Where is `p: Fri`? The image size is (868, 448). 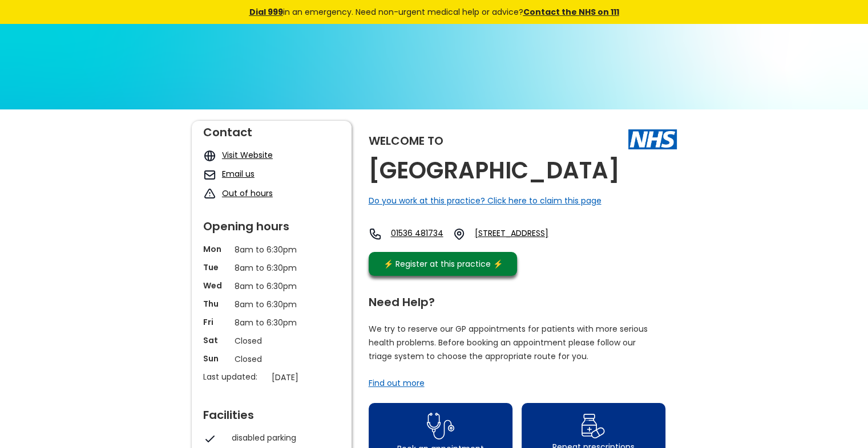
p: Fri is located at coordinates (215, 322).